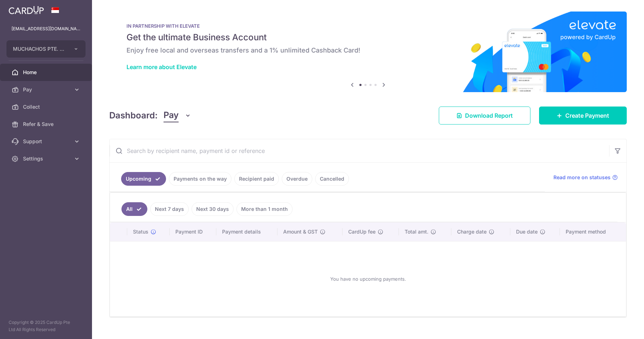  What do you see at coordinates (169, 209) in the screenshot?
I see `a: Next 7 days` at bounding box center [169, 209].